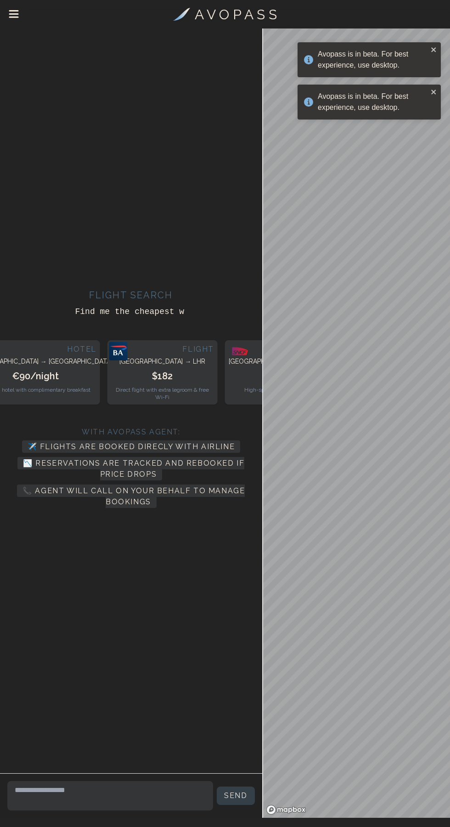  Describe the element at coordinates (163, 349) in the screenshot. I see `div: Flight` at that location.